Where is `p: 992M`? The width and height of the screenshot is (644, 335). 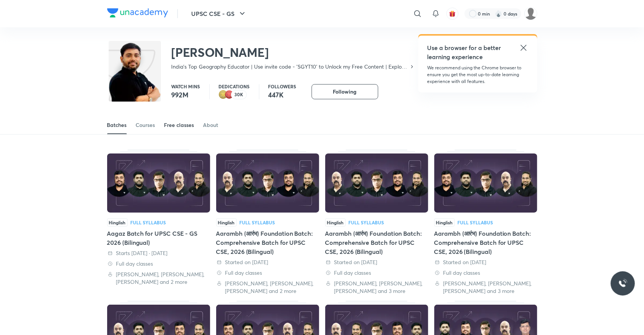
p: 992M is located at coordinates (186, 95).